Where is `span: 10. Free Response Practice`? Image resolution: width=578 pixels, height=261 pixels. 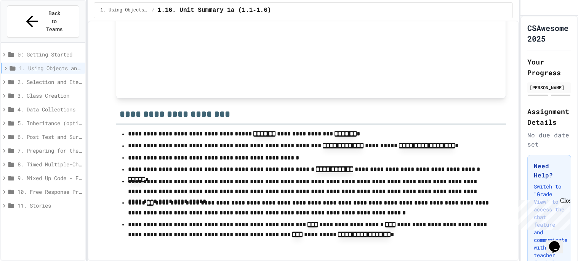
span: 10. Free Response Practice is located at coordinates (50, 191).